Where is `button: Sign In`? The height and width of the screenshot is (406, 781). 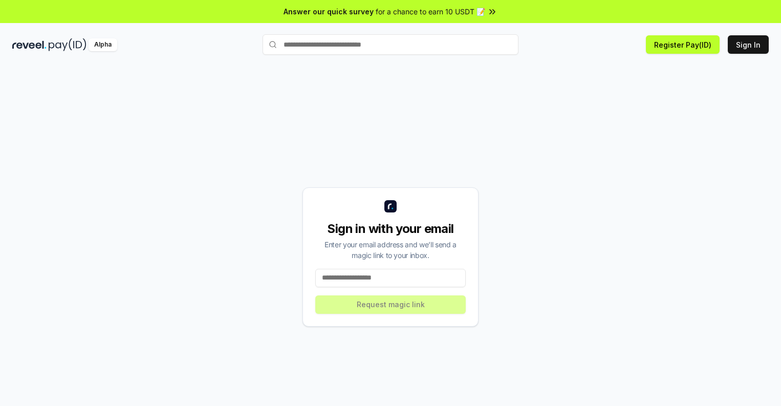
button: Sign In is located at coordinates (748, 45).